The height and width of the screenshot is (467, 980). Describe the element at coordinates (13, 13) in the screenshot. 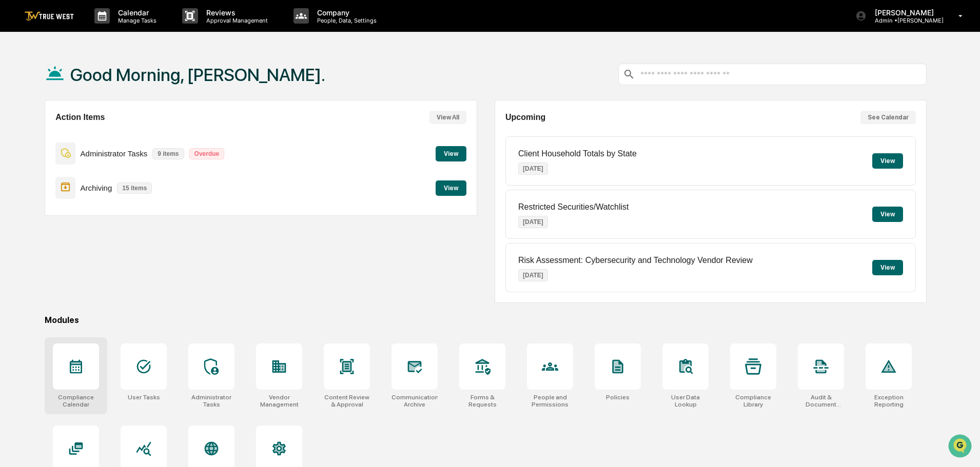

I see `img: f2157a4c-a0d3-4daa-907e-bb6f0de503a5-1751232295721` at that location.